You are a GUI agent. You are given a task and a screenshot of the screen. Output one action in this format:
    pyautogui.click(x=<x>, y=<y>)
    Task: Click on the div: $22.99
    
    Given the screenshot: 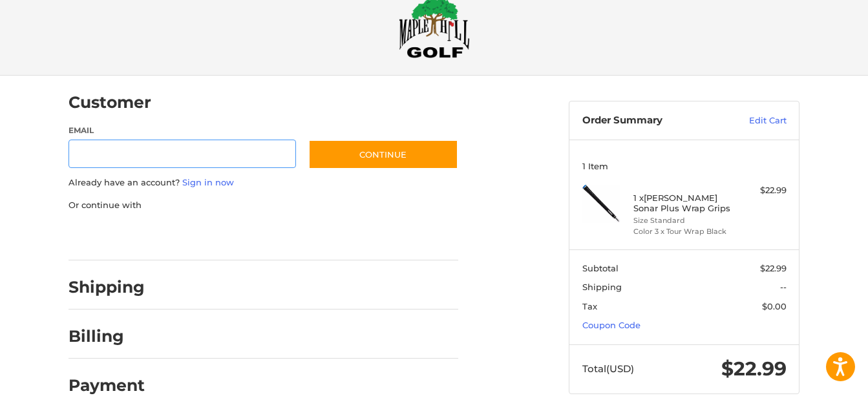 What is the action you would take?
    pyautogui.click(x=760, y=190)
    